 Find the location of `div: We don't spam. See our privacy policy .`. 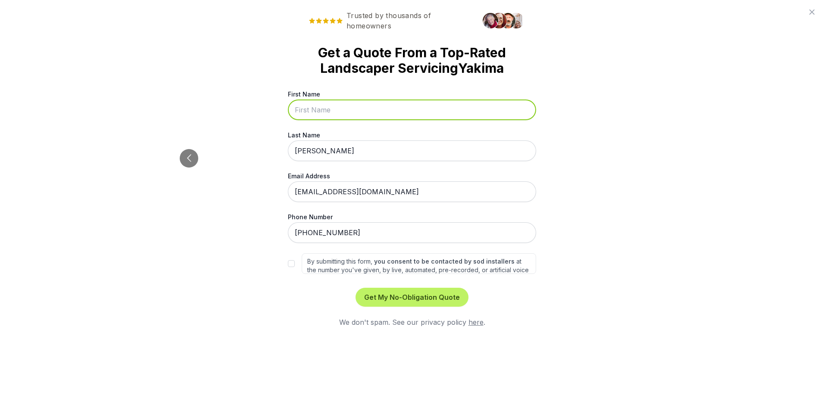

div: We don't spam. See our privacy policy . is located at coordinates (412, 322).